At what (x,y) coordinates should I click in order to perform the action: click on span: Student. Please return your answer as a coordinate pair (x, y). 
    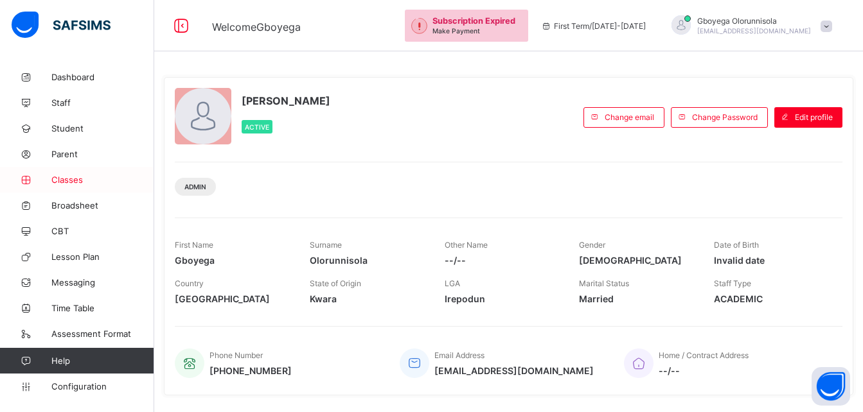
    Looking at the image, I should click on (103, 128).